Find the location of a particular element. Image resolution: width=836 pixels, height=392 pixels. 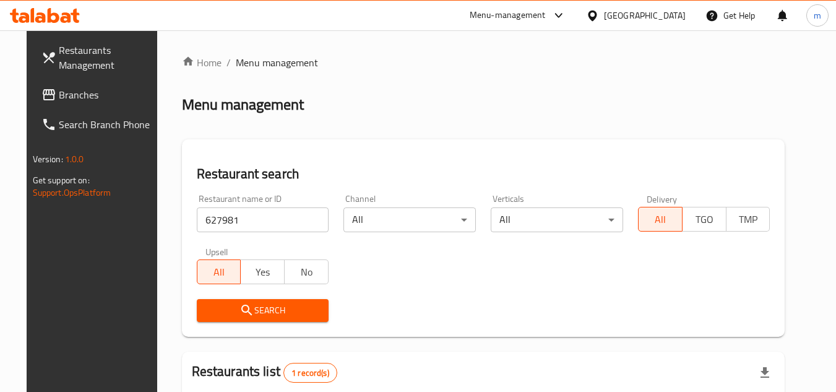

a: Support.OpsPlatform is located at coordinates (72, 192).